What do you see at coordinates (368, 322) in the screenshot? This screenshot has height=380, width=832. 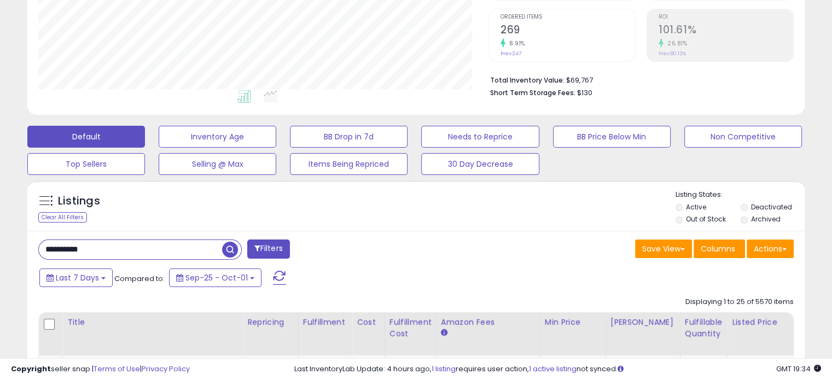 I see `div: Cost` at bounding box center [368, 322].